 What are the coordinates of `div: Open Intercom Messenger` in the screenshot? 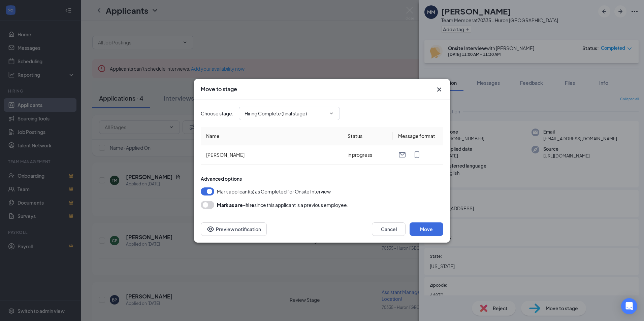 It's located at (629, 306).